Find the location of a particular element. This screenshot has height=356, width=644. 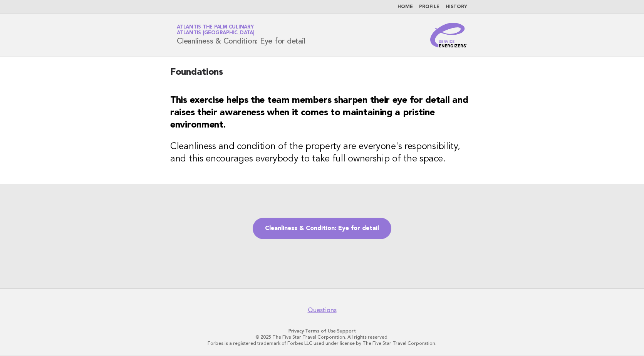

a: History is located at coordinates (457, 7).